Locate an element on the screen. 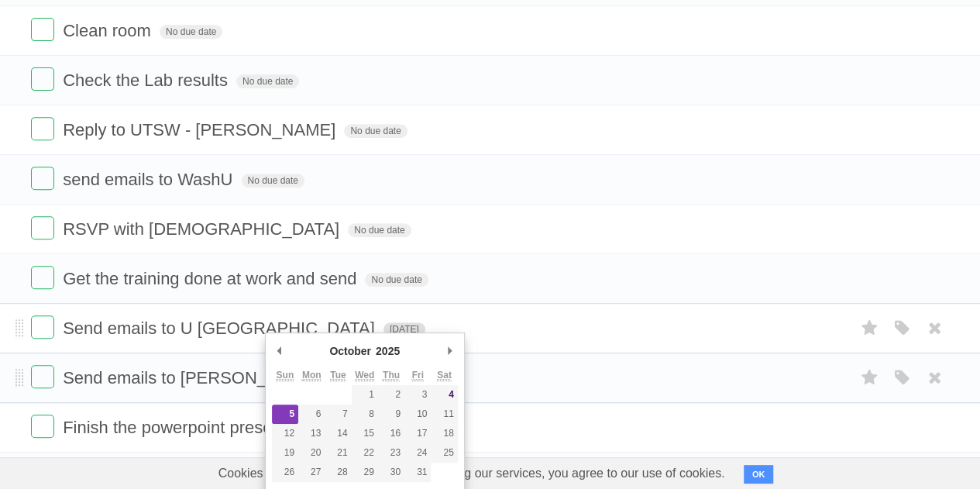 Image resolution: width=980 pixels, height=489 pixels. span: send emails to WashU is located at coordinates (150, 179).